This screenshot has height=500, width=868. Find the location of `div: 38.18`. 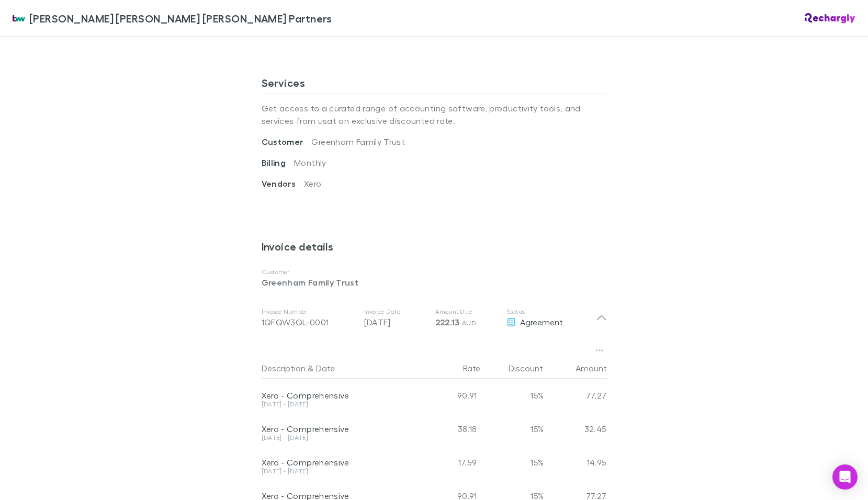

div: 38.18 is located at coordinates (450, 429).